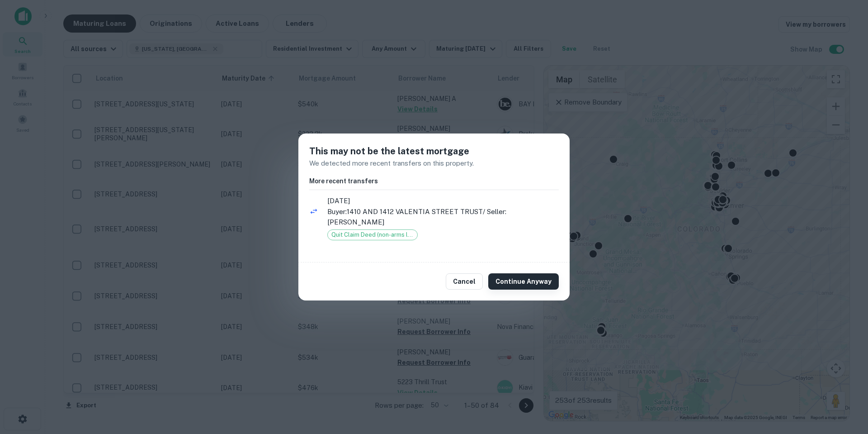 The width and height of the screenshot is (868, 434). Describe the element at coordinates (846, 354) in the screenshot. I see `div: Chat Widget` at that location.